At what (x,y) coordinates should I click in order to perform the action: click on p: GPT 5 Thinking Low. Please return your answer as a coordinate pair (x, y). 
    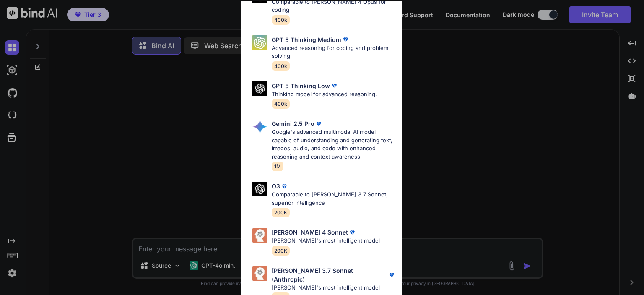
    Looking at the image, I should click on (301, 86).